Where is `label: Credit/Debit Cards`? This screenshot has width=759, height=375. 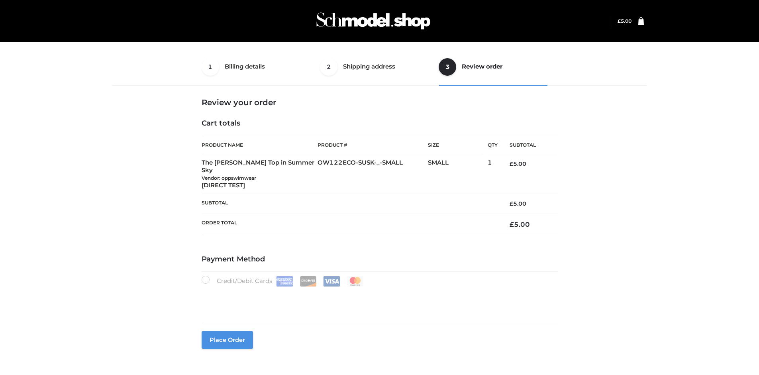
label: Credit/Debit Cards is located at coordinates (283, 281).